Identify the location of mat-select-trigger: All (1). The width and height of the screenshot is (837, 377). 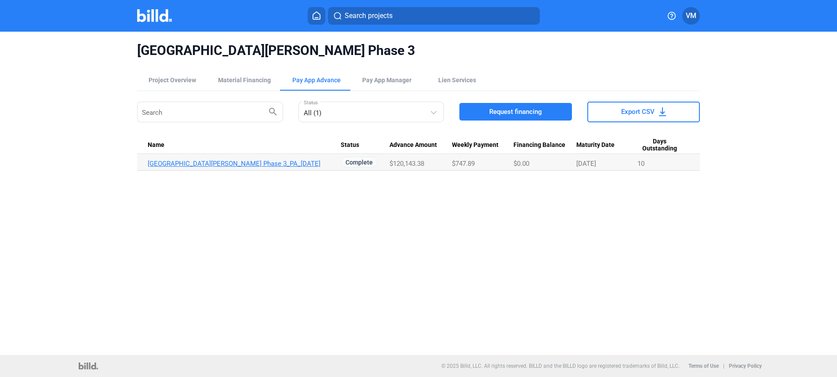
(313, 113).